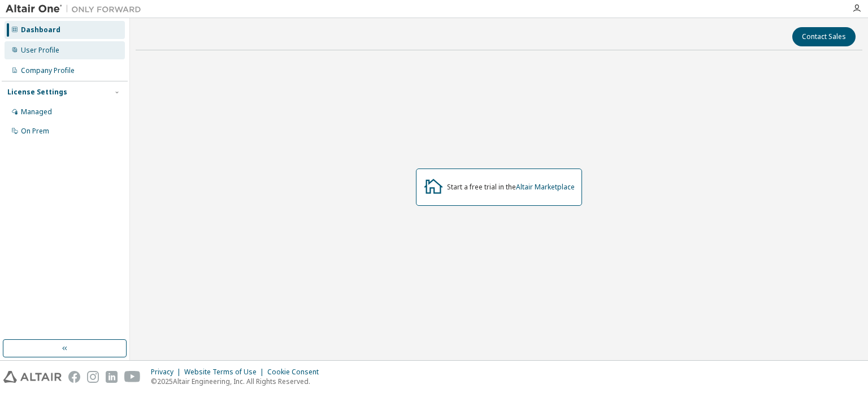 This screenshot has height=393, width=868. I want to click on img: Altair One, so click(76, 9).